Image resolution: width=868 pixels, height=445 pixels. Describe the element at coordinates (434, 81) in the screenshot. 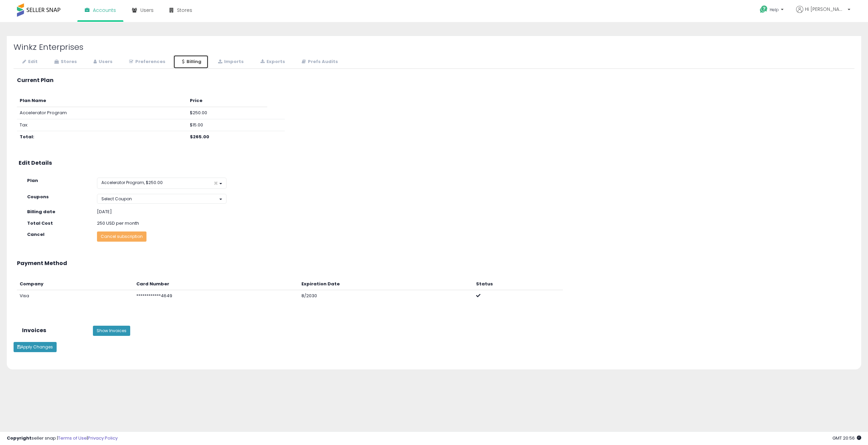

I see `h3: Current Plan` at that location.